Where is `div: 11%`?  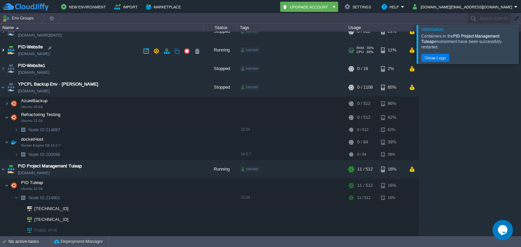 div: 11% is located at coordinates (392, 52).